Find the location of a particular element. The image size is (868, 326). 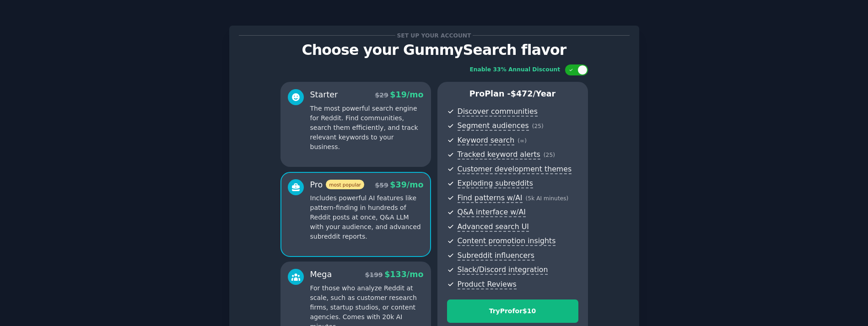

span: $ 472 /year is located at coordinates (533, 94).